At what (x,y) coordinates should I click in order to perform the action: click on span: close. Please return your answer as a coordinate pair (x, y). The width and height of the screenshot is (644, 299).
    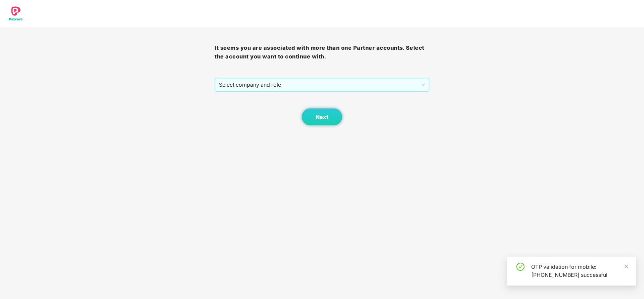
    Looking at the image, I should click on (626, 267).